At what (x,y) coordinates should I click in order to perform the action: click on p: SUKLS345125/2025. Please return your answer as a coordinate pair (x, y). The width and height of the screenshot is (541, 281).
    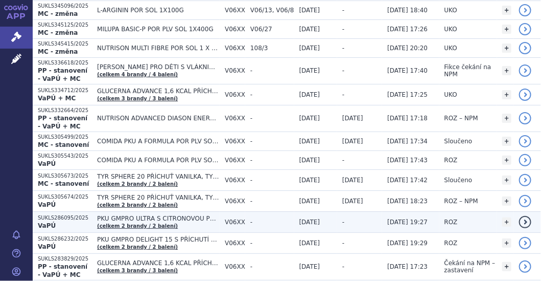
    Looking at the image, I should click on (65, 25).